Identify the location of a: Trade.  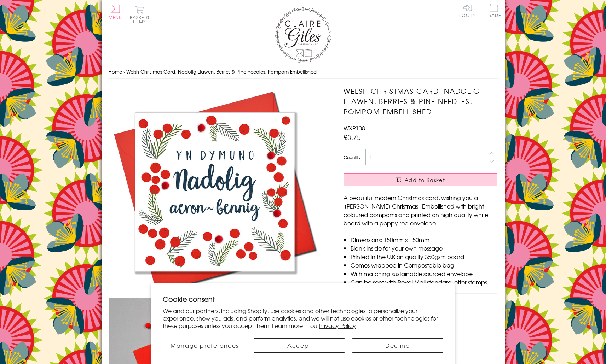
(494, 11).